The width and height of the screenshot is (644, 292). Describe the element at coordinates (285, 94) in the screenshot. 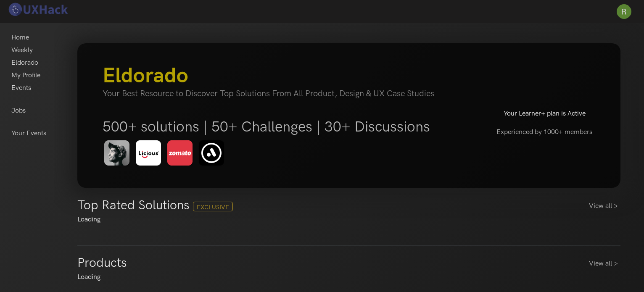

I see `h4: Your Best Resource to Discover Top Solutions From All Product, Design & UX Case Studies` at that location.